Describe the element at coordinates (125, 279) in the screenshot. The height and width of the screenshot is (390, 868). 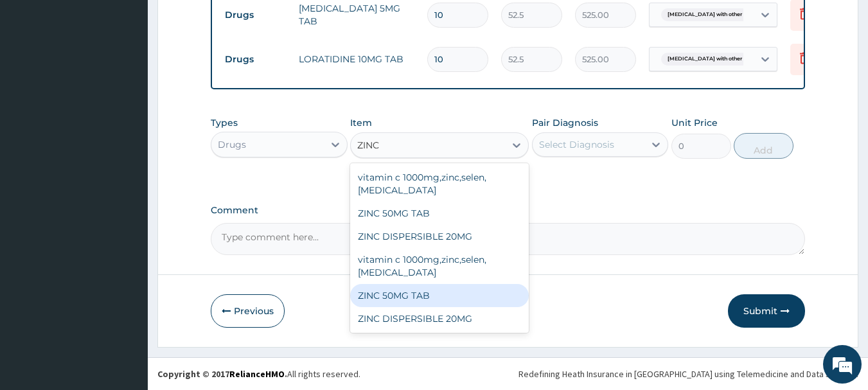
I see `textarea: Type your message and hit 'Enter'` at that location.